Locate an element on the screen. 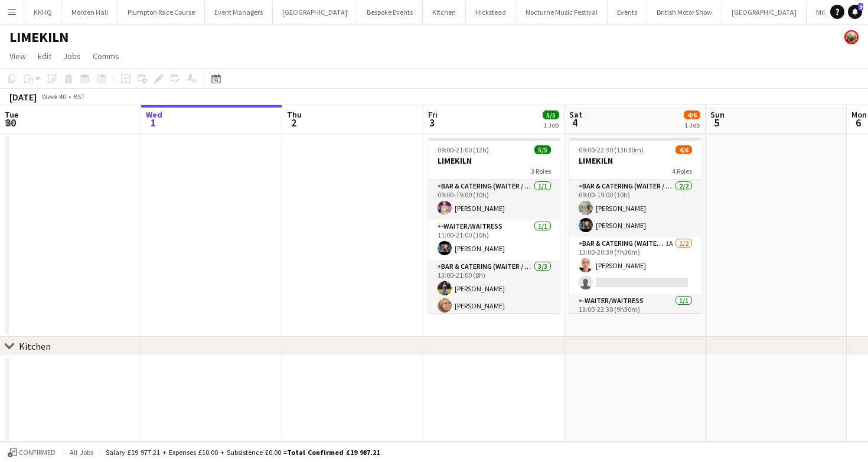  button: Events is located at coordinates (628, 11).